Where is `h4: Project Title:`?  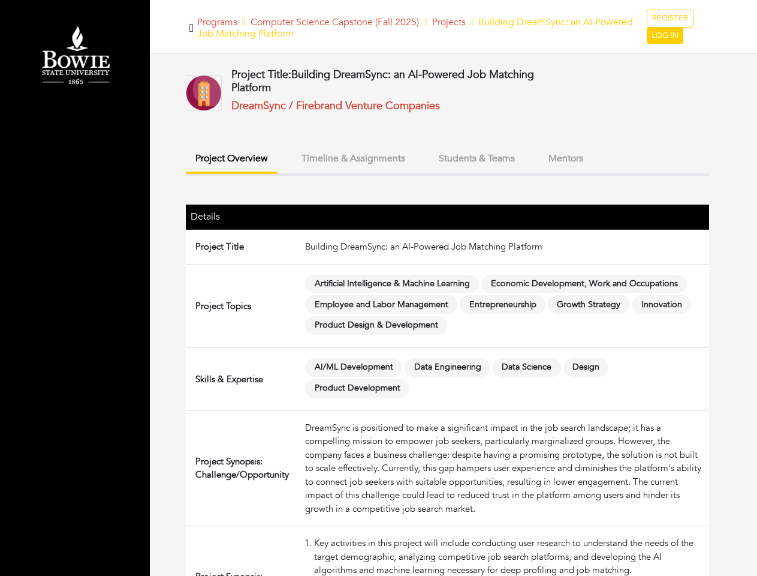 h4: Project Title: is located at coordinates (392, 81).